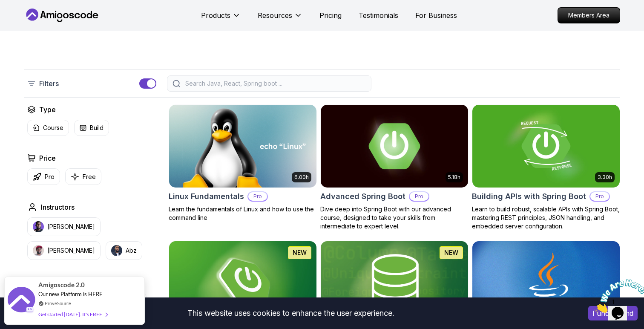 Image resolution: width=644 pixels, height=329 pixels. Describe the element at coordinates (83, 177) in the screenshot. I see `button: Free` at that location.